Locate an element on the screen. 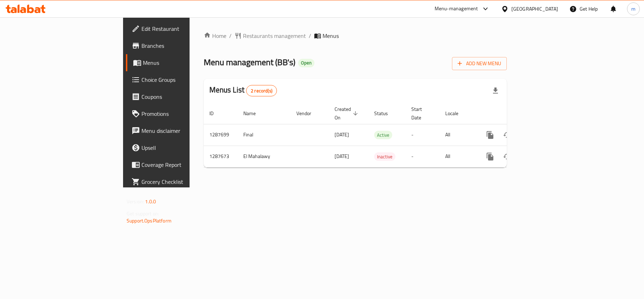  span: 1.0.0 is located at coordinates (150, 201).